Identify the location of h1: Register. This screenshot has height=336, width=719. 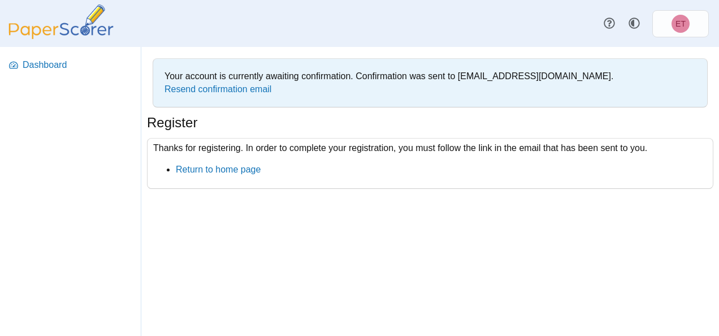
(172, 123).